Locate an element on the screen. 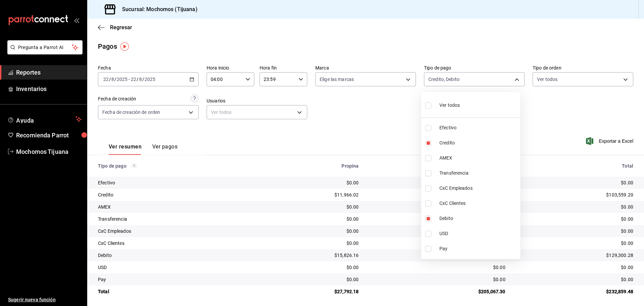 The height and width of the screenshot is (306, 644). span: CxC Clientes is located at coordinates (478, 203).